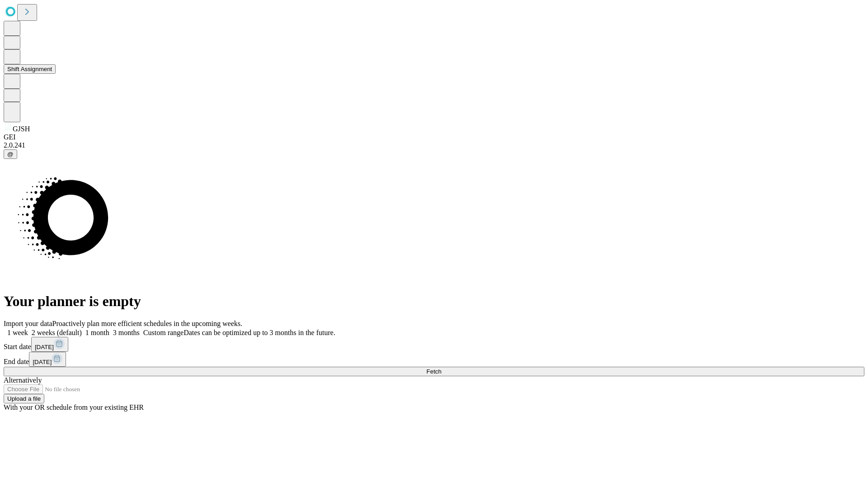 Image resolution: width=868 pixels, height=489 pixels. What do you see at coordinates (97, 332) in the screenshot?
I see `span: 1 month` at bounding box center [97, 332].